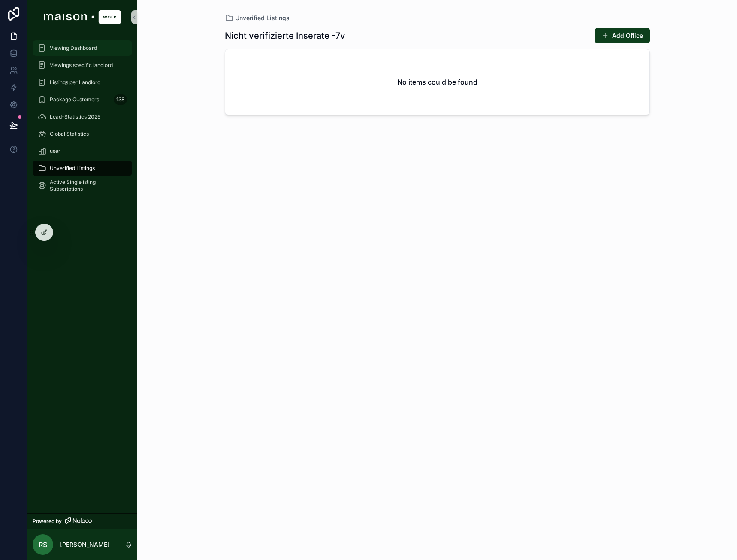  What do you see at coordinates (120, 100) in the screenshot?
I see `div: 138` at bounding box center [120, 100].